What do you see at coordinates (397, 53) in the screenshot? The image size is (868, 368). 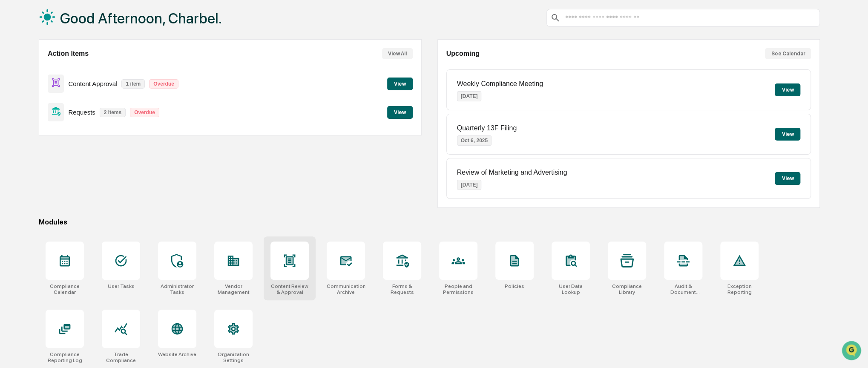 I see `button: View All` at bounding box center [397, 53].